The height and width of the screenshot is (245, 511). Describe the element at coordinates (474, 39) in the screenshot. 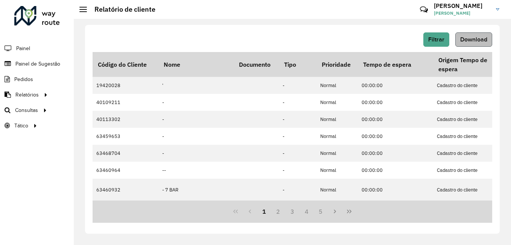

I see `span: Download` at that location.